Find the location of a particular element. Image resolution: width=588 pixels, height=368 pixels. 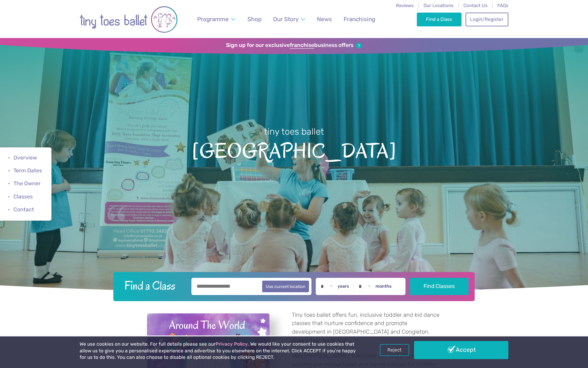

a: Overview is located at coordinates (25, 158).